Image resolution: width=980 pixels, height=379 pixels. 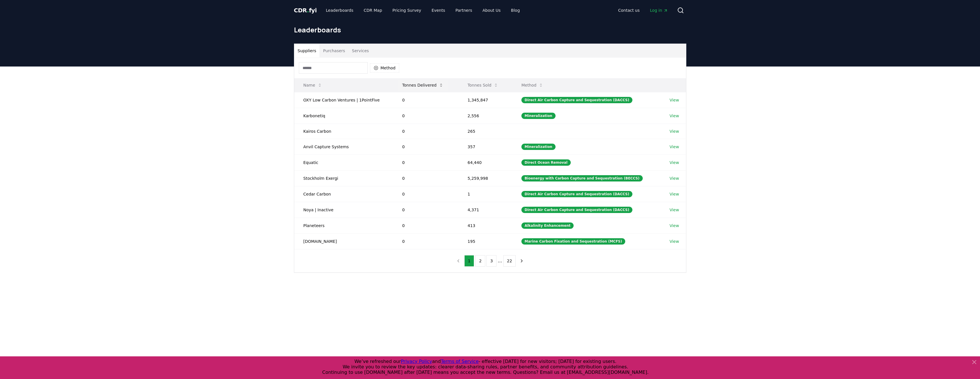 I want to click on button: Suppliers, so click(x=307, y=51).